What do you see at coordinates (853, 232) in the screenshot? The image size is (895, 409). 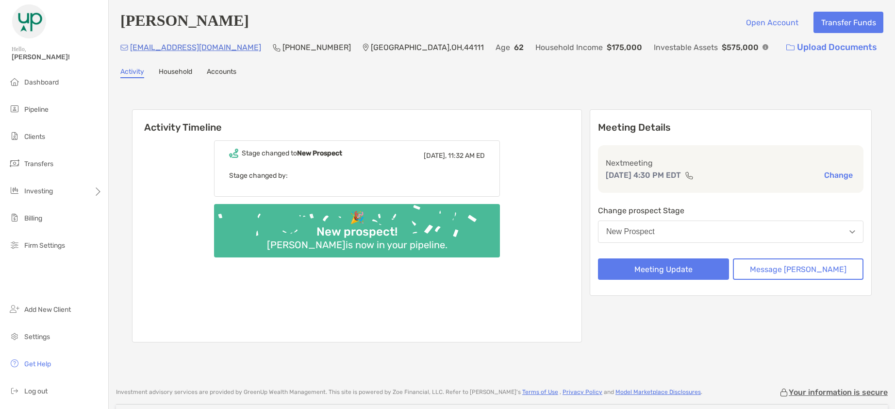 I see `img: Open dropdown arrow` at bounding box center [853, 232].